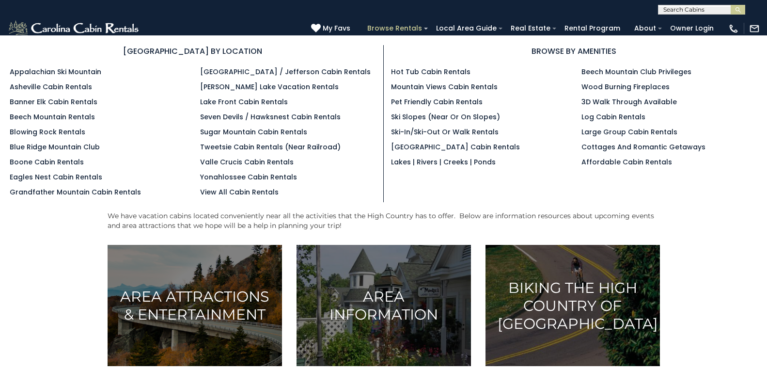 The height and width of the screenshot is (371, 767). Describe the element at coordinates (195, 305) in the screenshot. I see `a: Area Attractions & Entertainment` at that location.